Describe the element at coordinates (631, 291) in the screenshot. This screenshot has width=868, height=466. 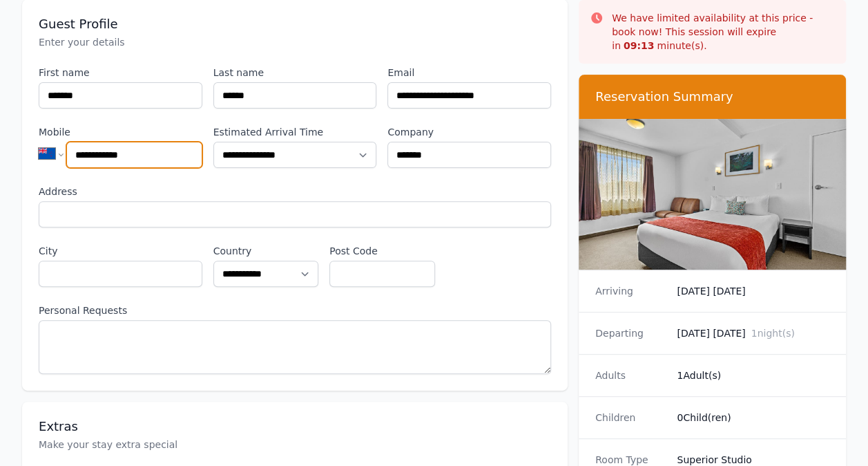
I see `dt: Arriving` at that location.